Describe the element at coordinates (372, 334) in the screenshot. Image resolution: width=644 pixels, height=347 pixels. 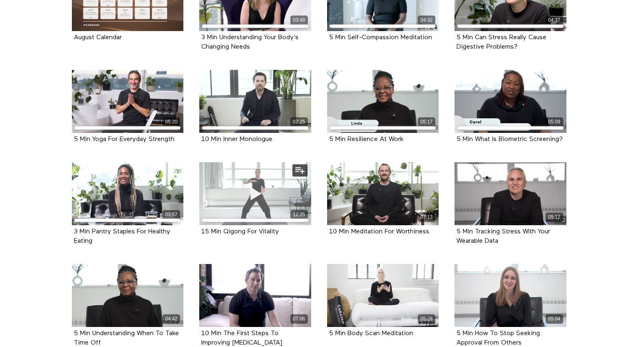
I see `strong: 5 Min Body Scan Meditation` at that location.